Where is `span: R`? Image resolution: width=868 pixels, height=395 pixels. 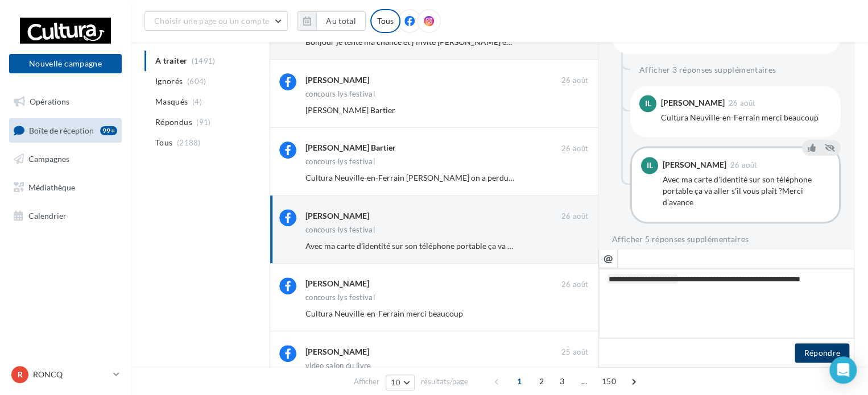
span: R is located at coordinates (20, 375).